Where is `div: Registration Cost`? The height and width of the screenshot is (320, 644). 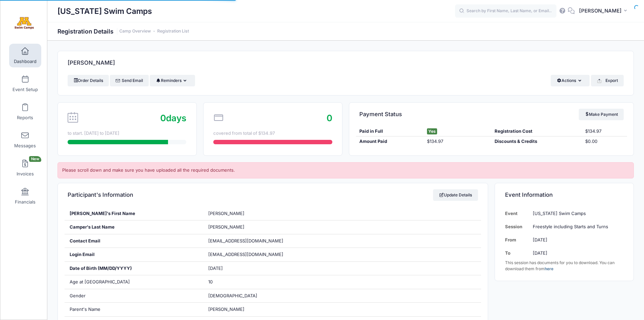
div: Registration Cost is located at coordinates (537, 132).